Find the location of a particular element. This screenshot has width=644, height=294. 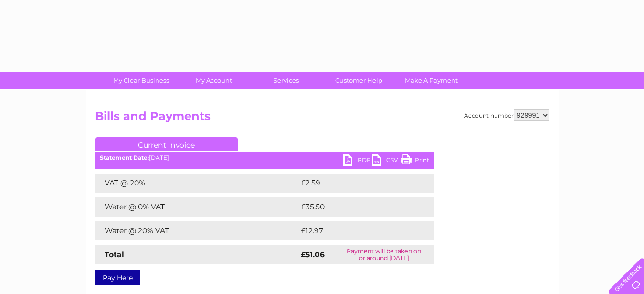

div: Account number is located at coordinates (506, 116).